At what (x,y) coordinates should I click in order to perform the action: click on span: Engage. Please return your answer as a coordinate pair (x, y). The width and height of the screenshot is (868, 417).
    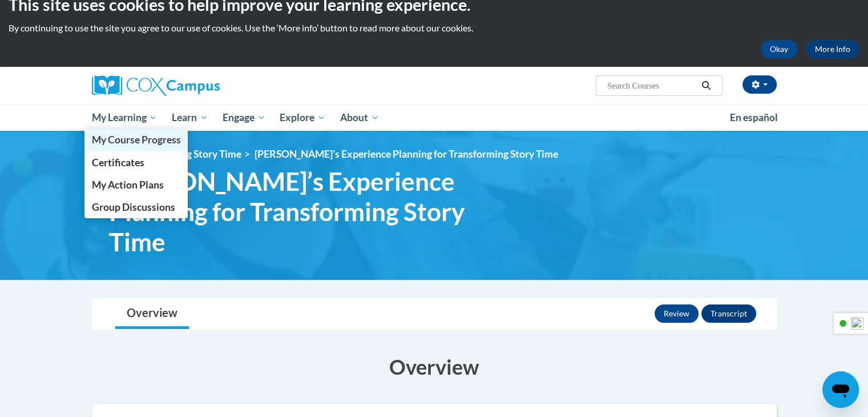
    Looking at the image, I should click on (243, 117).